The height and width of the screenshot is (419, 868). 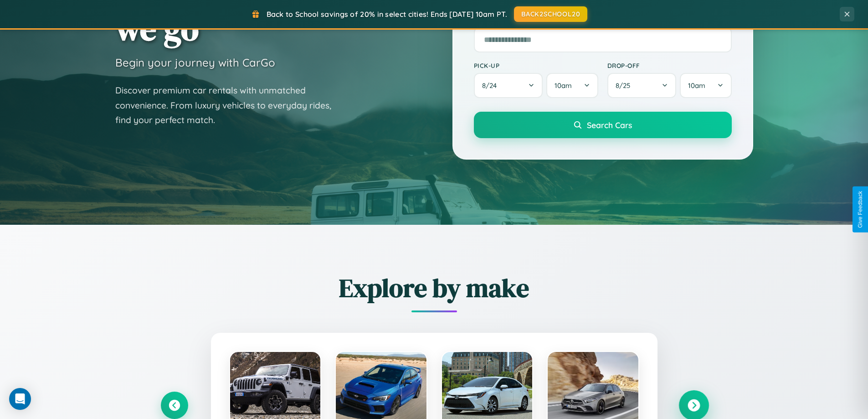 I want to click on div: Give Feedback, so click(x=860, y=210).